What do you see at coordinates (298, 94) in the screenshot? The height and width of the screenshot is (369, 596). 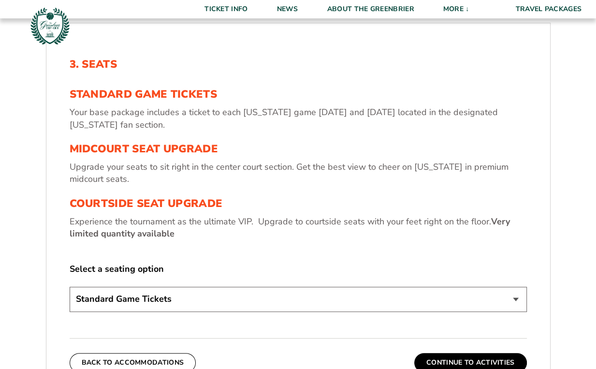 I see `h3: Standard Game Tickets` at bounding box center [298, 94].